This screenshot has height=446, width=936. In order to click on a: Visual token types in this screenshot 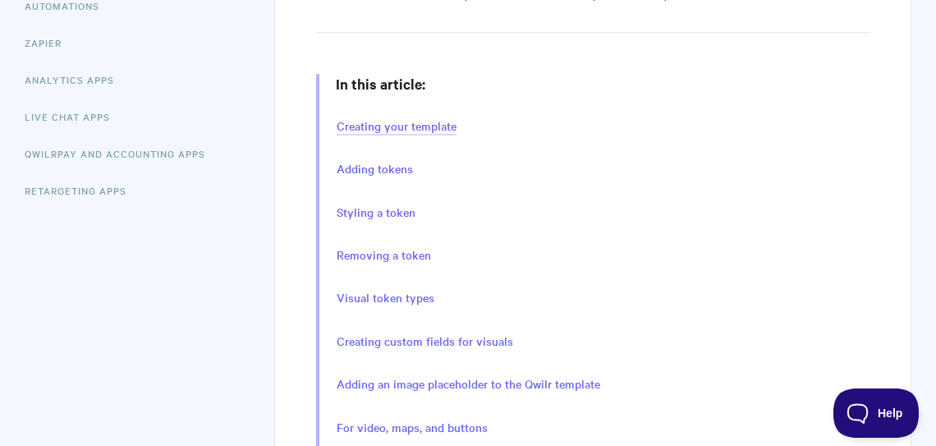, I will do `click(385, 298)`.